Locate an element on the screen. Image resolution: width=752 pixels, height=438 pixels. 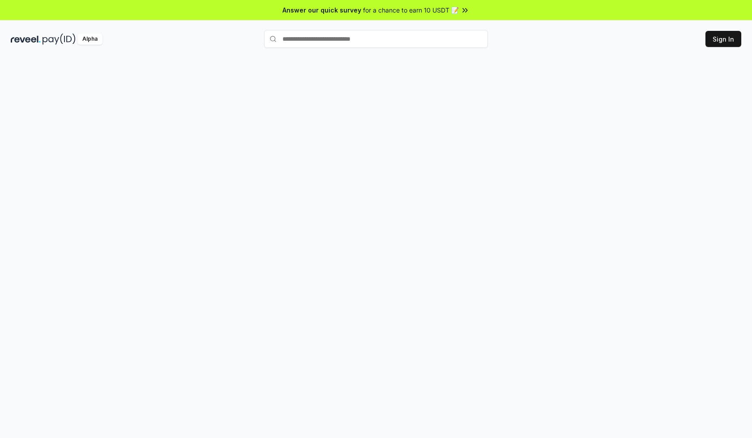
div: Alpha is located at coordinates (90, 39).